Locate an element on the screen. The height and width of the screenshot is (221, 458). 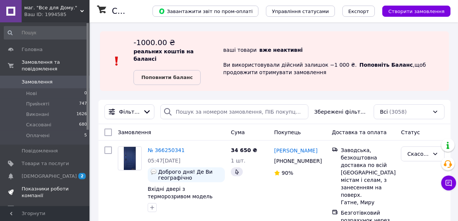
span: Створити замовлення is located at coordinates (416, 11).